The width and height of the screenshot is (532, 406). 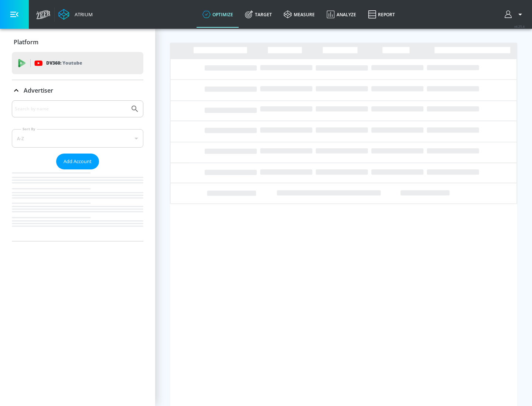 What do you see at coordinates (78, 161) in the screenshot?
I see `span: Add Account` at bounding box center [78, 161].